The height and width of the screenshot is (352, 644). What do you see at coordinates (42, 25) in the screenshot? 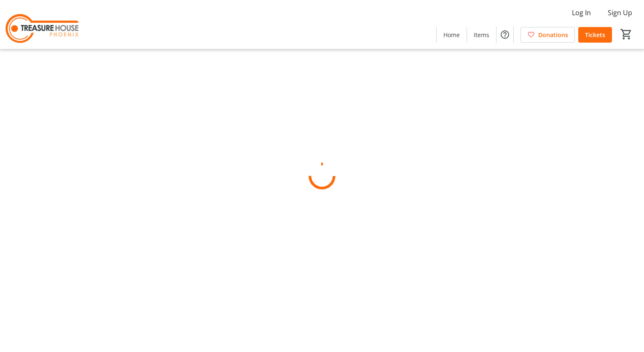
I see `img: Treasure House's Logo` at bounding box center [42, 25].